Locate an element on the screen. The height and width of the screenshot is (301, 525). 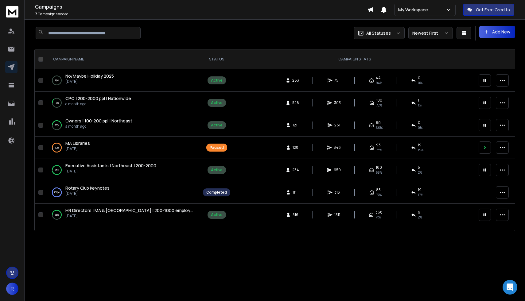
span: Executive Assistants | Northeast | 200-2000 is located at coordinates (111, 165).